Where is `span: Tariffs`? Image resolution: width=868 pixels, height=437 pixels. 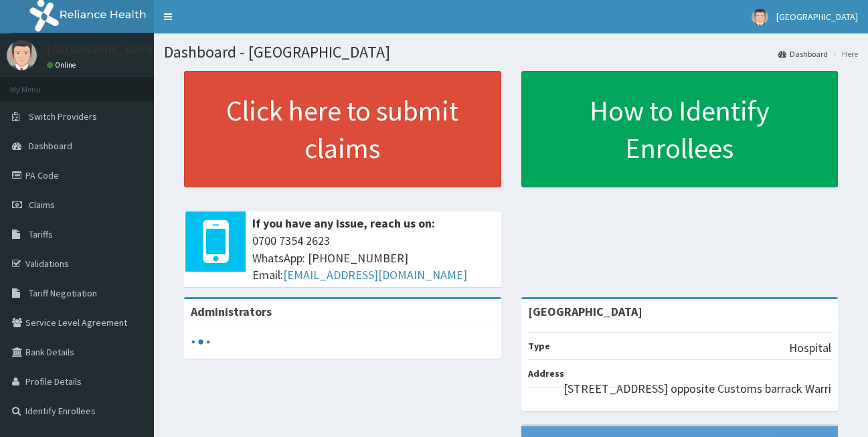 span: Tariffs is located at coordinates (41, 234).